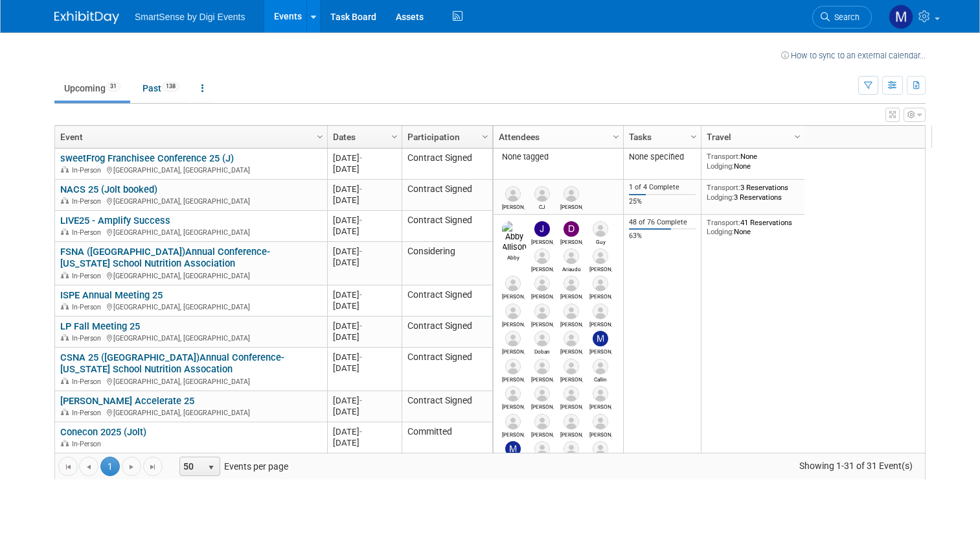 The image size is (980, 541). I want to click on div: Brent Forte, so click(542, 378).